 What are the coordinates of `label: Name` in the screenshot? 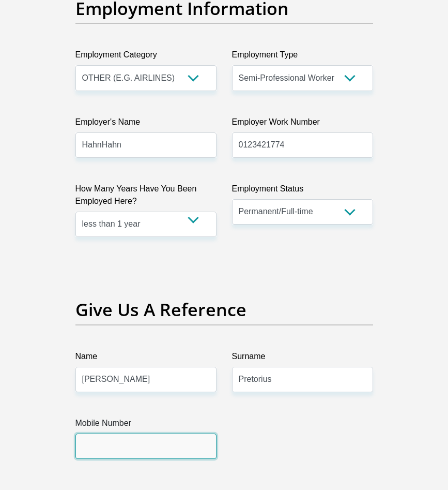 It's located at (145, 358).